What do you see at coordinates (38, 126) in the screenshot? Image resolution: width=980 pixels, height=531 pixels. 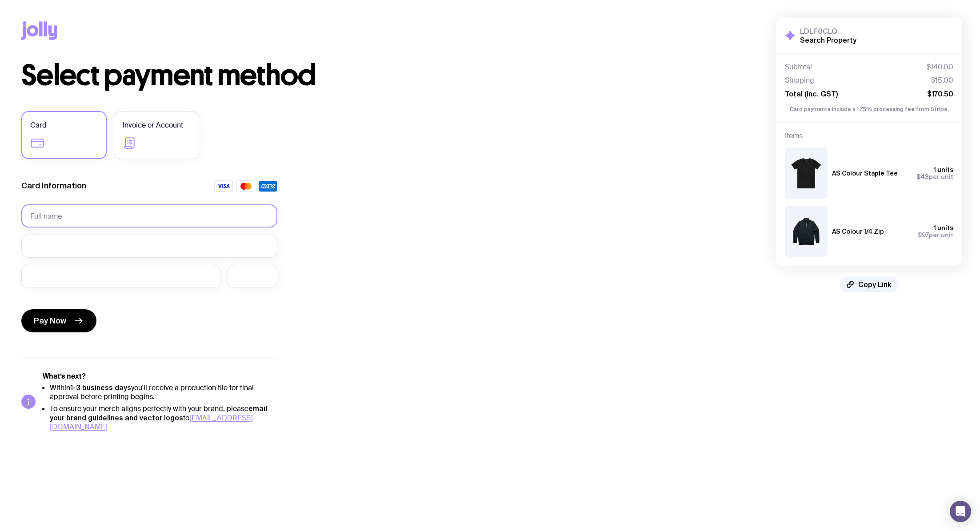 I see `span: Card` at bounding box center [38, 126].